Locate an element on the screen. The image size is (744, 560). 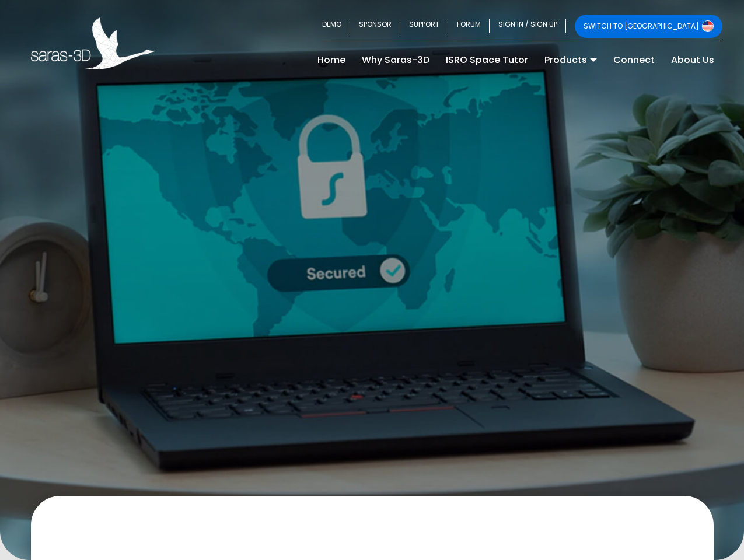
a: Products is located at coordinates (571, 60).